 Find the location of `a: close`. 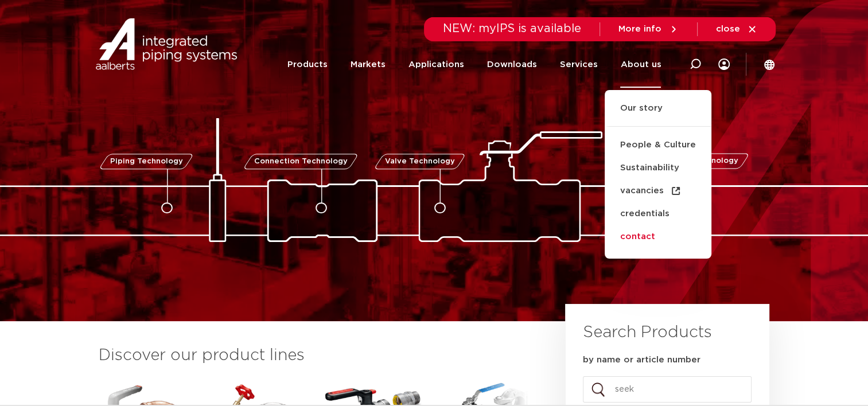

a: close is located at coordinates (737, 29).